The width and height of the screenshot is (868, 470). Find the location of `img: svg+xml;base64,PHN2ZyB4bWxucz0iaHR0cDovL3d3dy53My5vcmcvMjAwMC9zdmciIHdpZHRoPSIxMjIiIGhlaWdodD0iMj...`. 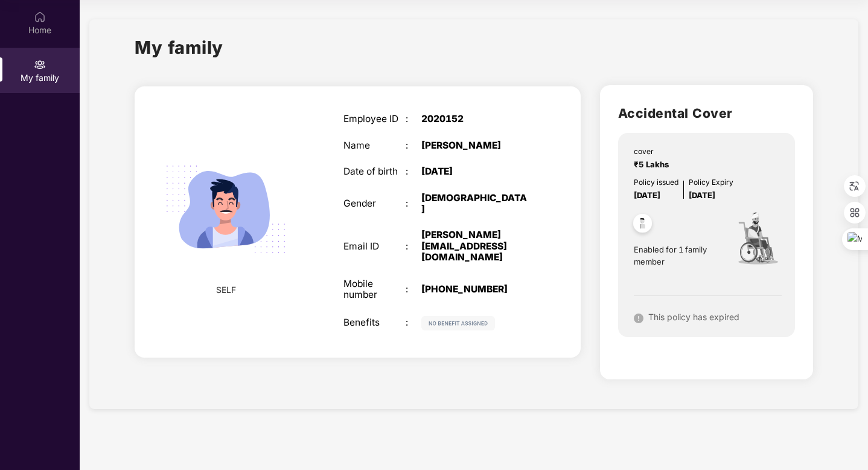

img: svg+xml;base64,PHN2ZyB4bWxucz0iaHR0cDovL3d3dy53My5vcmcvMjAwMC9zdmciIHdpZHRoPSIxMjIiIGhlaWdodD0iMj... is located at coordinates (458, 323).